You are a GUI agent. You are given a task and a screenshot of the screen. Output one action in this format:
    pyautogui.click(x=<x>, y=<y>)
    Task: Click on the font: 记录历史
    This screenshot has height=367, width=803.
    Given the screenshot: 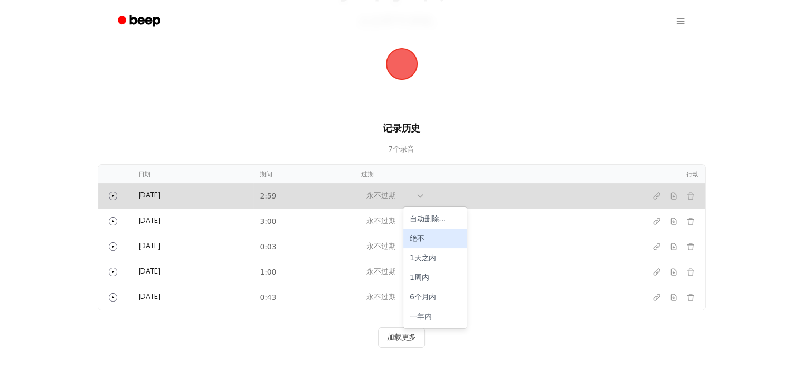 What is the action you would take?
    pyautogui.click(x=401, y=129)
    